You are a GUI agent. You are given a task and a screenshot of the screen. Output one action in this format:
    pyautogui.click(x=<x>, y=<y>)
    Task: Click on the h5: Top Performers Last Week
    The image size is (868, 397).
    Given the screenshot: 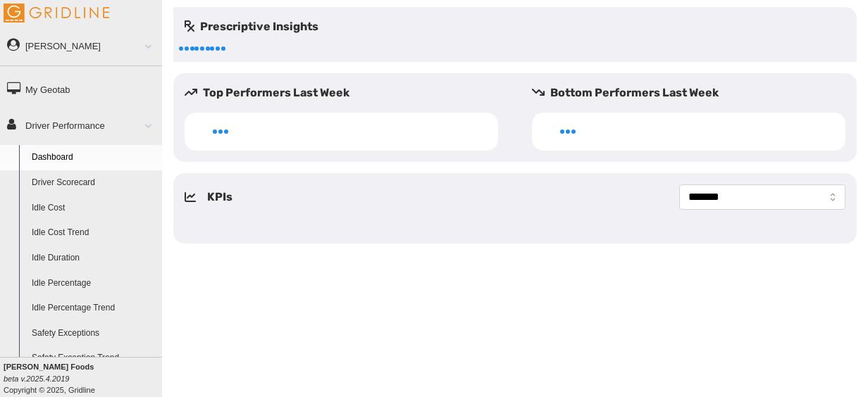 What is the action you would take?
    pyautogui.click(x=347, y=93)
    